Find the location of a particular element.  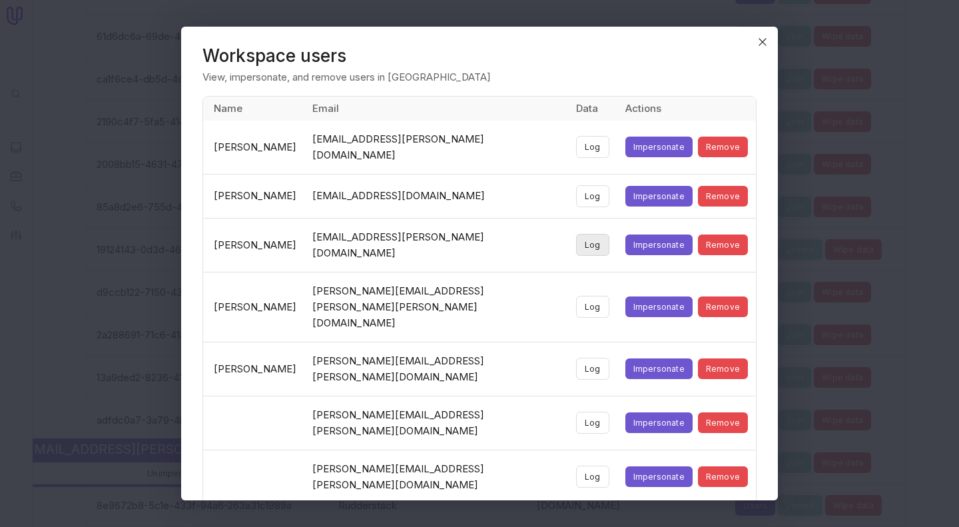

header: Workspace users is located at coordinates (480, 56).